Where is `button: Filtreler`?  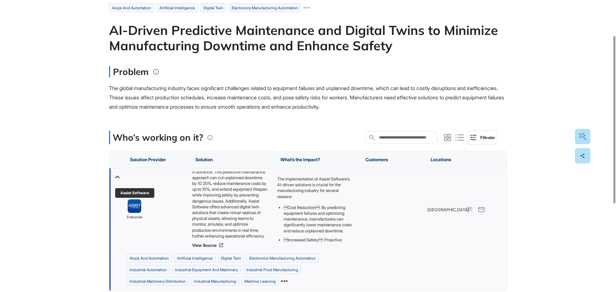 button: Filtreler is located at coordinates (482, 138).